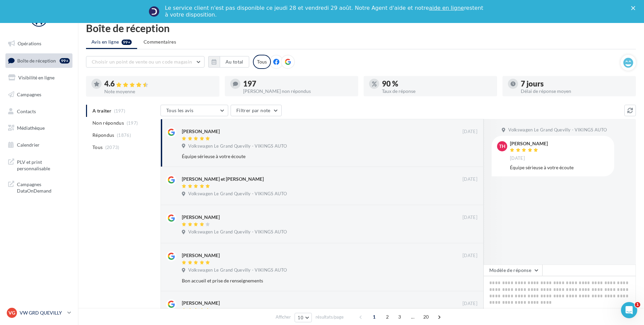 Image resolution: width=644 pixels, height=325 pixels. What do you see at coordinates (29, 94) in the screenshot?
I see `span: Campagnes` at bounding box center [29, 94].